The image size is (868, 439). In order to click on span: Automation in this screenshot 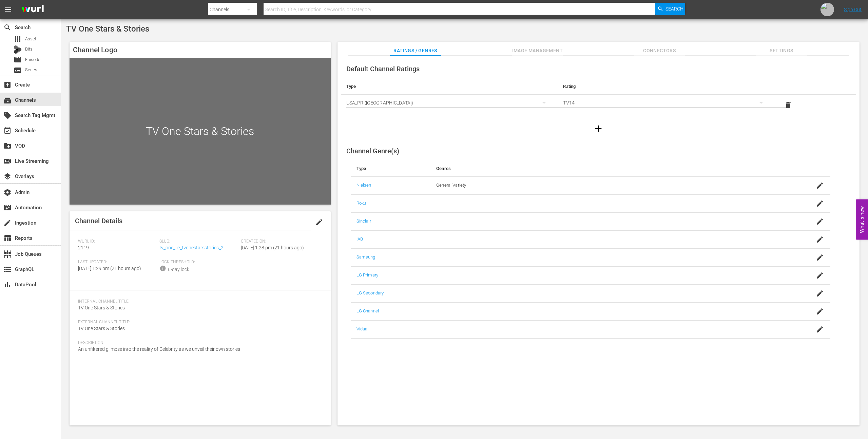, I will do `click(8, 208)`.